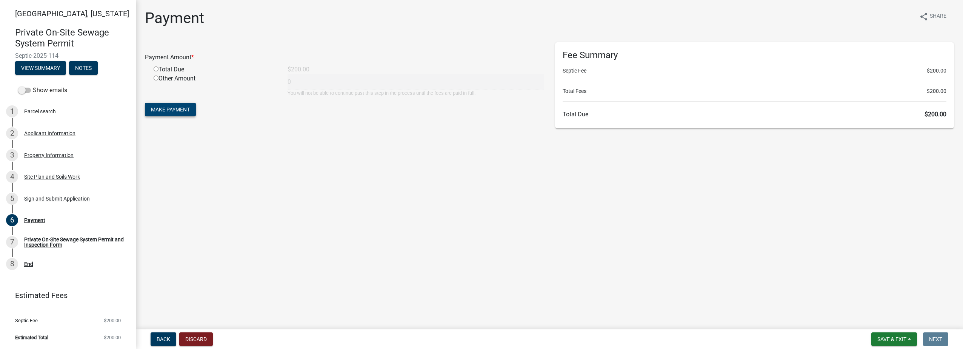 The height and width of the screenshot is (349, 963). Describe the element at coordinates (215, 85) in the screenshot. I see `div: Other Amount` at that location.